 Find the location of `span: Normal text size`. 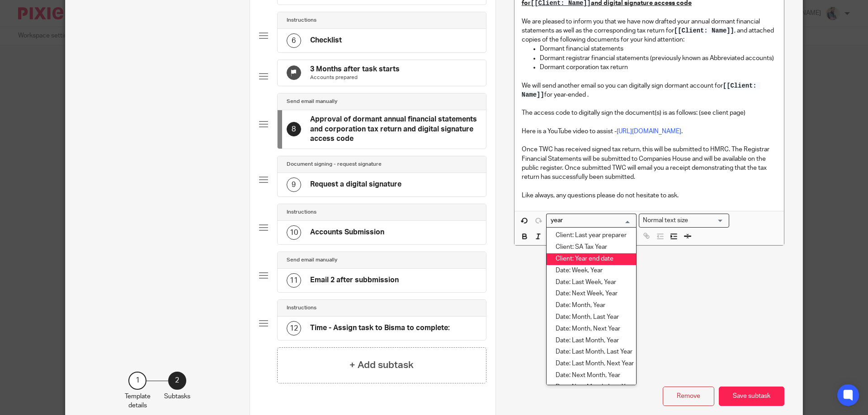

span: Normal text size is located at coordinates (665, 220).